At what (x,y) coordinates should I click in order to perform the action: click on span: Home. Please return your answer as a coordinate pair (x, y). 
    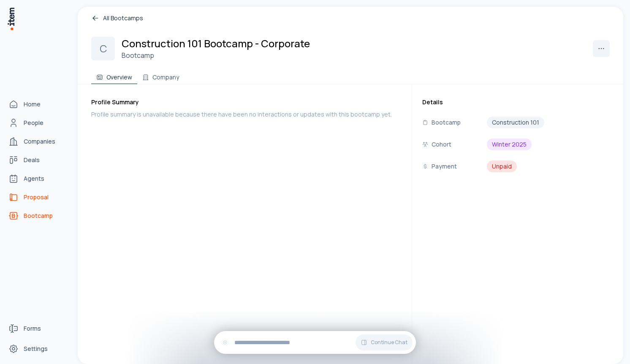
    Looking at the image, I should click on (32, 105).